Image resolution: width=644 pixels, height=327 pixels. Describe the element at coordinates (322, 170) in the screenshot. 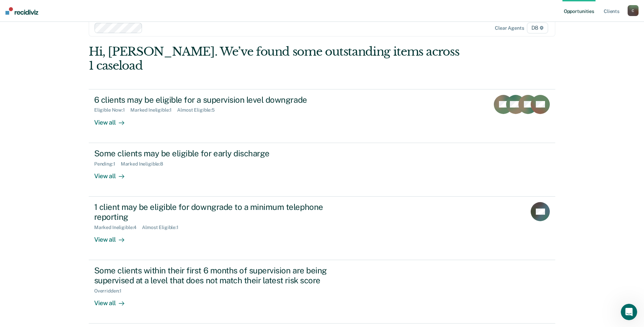

I see `a: Some clients may be eligible for early dischargePending:1Marked Ineligible:8View all` at that location.